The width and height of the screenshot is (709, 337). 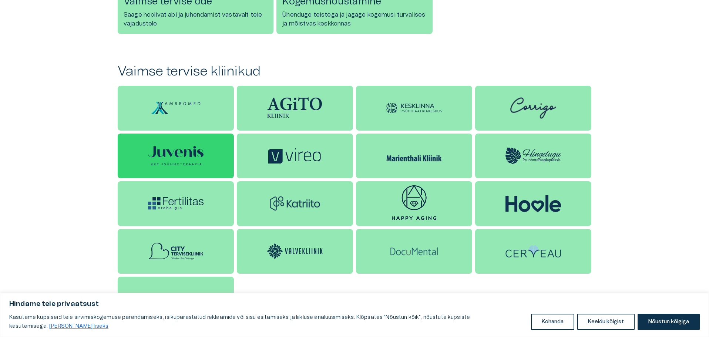 What do you see at coordinates (295, 204) in the screenshot?
I see `img: Katriito logo` at bounding box center [295, 204].